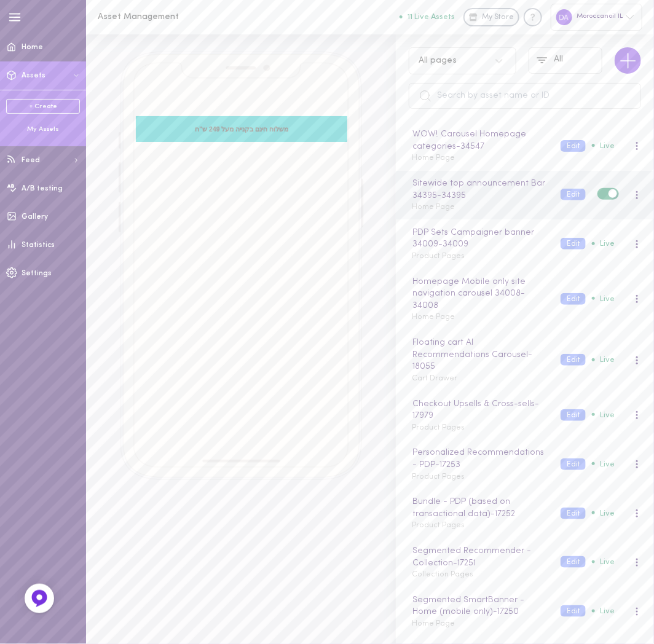  Describe the element at coordinates (480, 606) in the screenshot. I see `div: Segmented SmartBanner - Home (mobile only) - 17250` at that location.